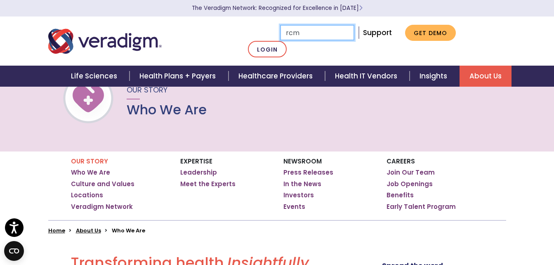  What do you see at coordinates (367, 76) in the screenshot?
I see `a: Health IT Vendors` at bounding box center [367, 76].